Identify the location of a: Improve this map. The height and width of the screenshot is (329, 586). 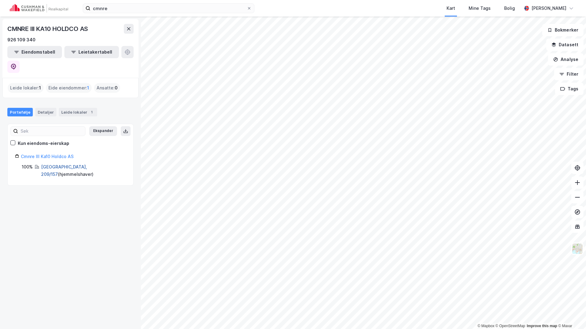
(542, 326).